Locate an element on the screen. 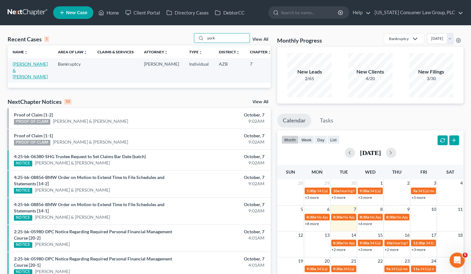 Image resolution: width=471 pixels, height=274 pixels. a: 4:25-bk-08856-BMW Order on Motion to Extend Time to File Schedules and Statements [14-1] is located at coordinates (89, 208).